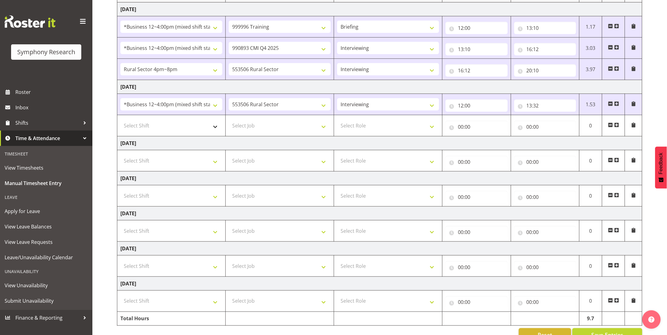 The image size is (667, 335). I want to click on span: Manual Timesheet Entry, so click(46, 183).